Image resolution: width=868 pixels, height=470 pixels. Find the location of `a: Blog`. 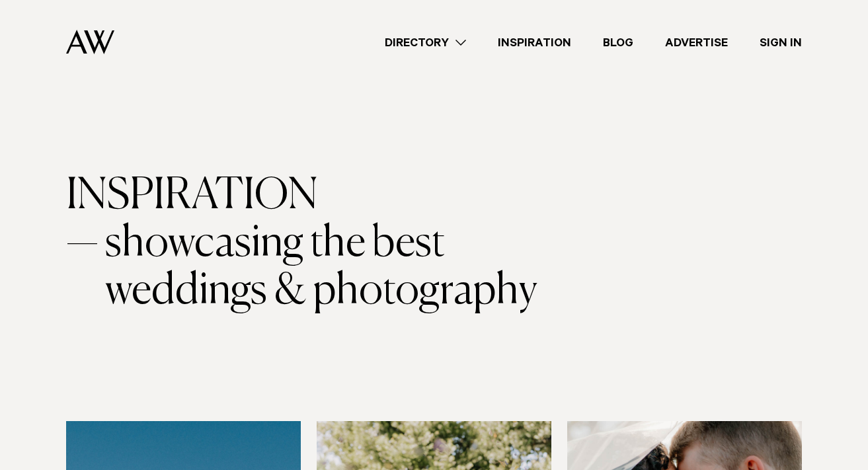

a: Blog is located at coordinates (619, 42).